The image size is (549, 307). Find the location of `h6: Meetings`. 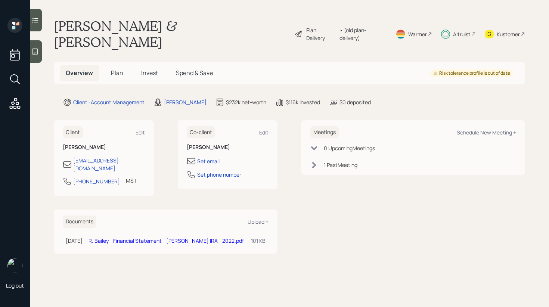

h6: Meetings is located at coordinates (325, 132).